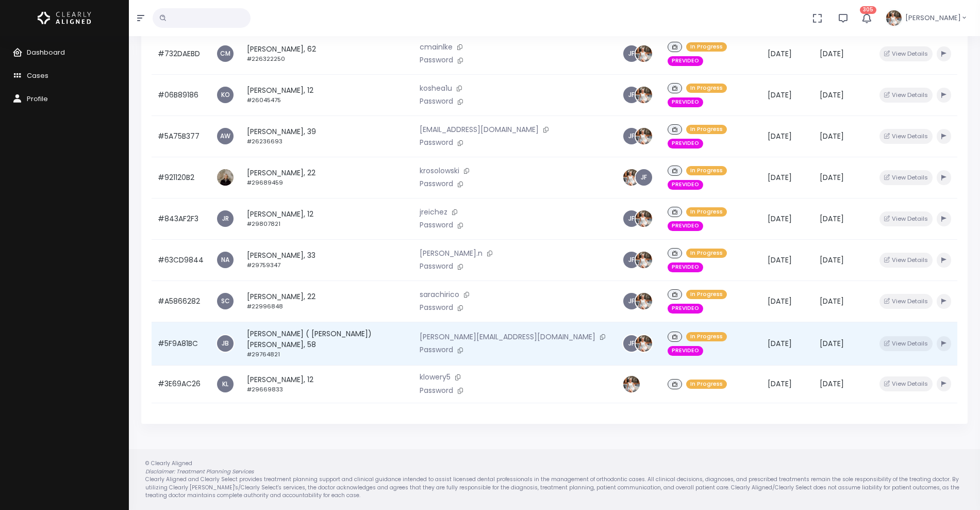 The width and height of the screenshot is (980, 510). I want to click on p: jreichez, so click(515, 212).